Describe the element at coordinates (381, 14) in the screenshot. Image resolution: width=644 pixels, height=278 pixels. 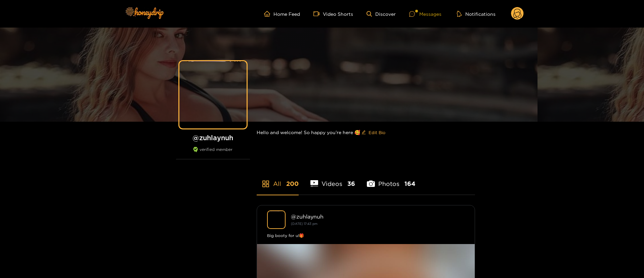
I see `a: Discover` at that location.